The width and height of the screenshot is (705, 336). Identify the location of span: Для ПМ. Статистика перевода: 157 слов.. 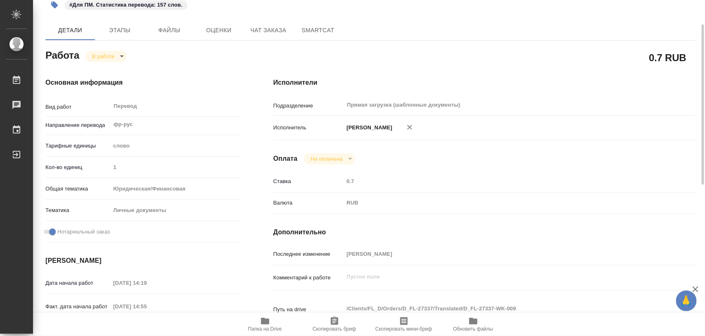
(126, 4).